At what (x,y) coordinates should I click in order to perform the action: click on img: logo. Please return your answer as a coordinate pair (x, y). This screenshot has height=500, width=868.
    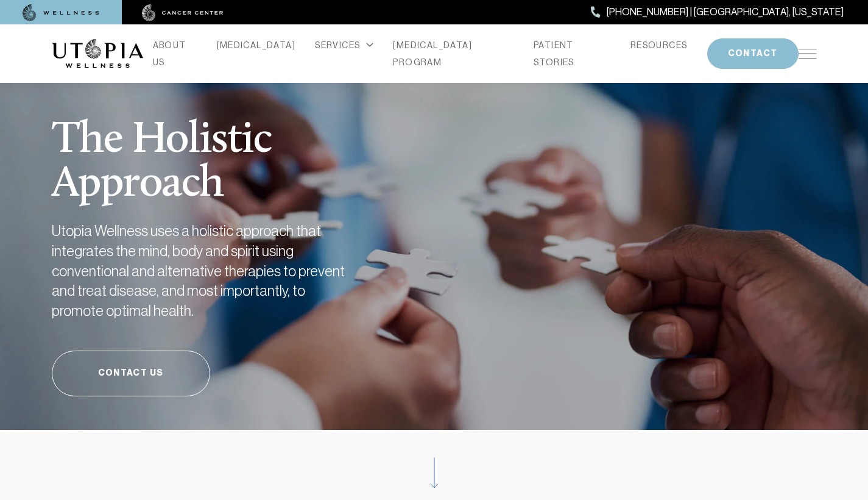
    Looking at the image, I should click on (98, 54).